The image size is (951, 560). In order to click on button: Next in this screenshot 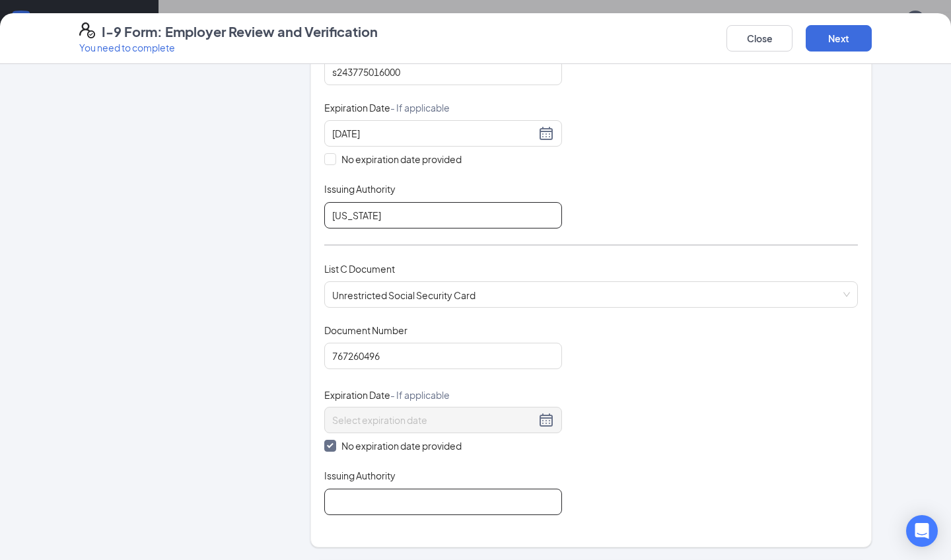, I will do `click(838, 38)`.